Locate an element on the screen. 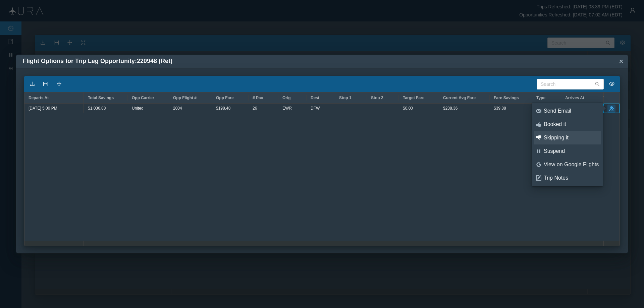 Image resolution: width=644 pixels, height=308 pixels. span: Current Avg Fare is located at coordinates (459, 98).